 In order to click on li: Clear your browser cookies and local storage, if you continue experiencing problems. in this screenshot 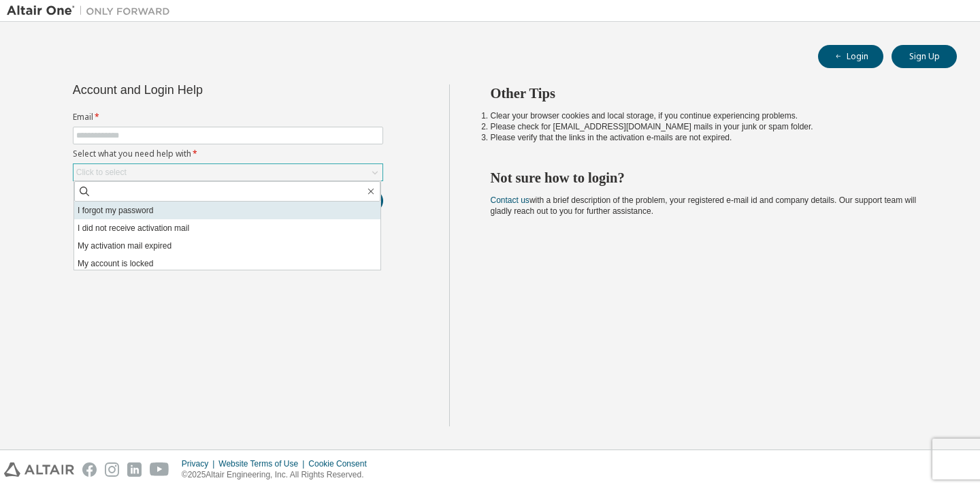, I will do `click(712, 116)`.